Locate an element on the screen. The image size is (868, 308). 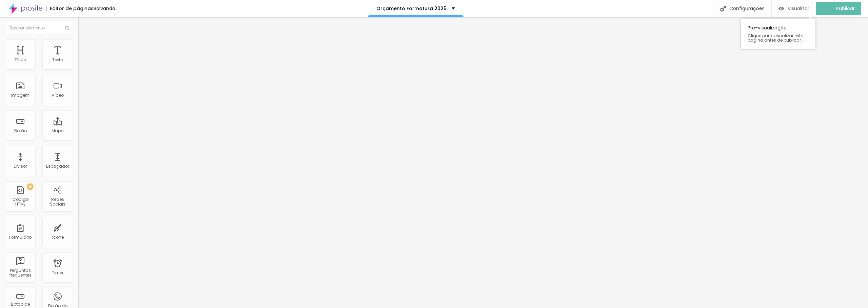
div: Espaçador is located at coordinates (57, 166).